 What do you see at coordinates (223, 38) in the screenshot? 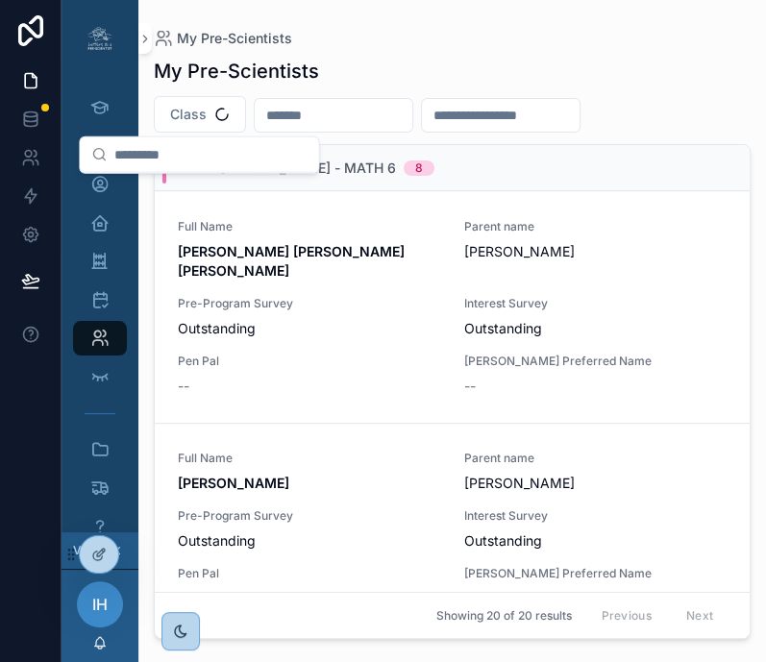
I see `a: My Pre-Scientists` at bounding box center [223, 38].